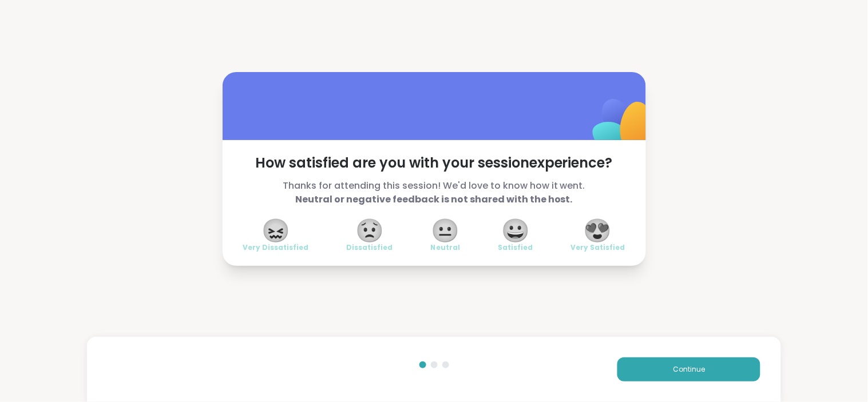  Describe the element at coordinates (434, 199) in the screenshot. I see `b: Neutral or negative feedback is not shared with the host.` at that location.